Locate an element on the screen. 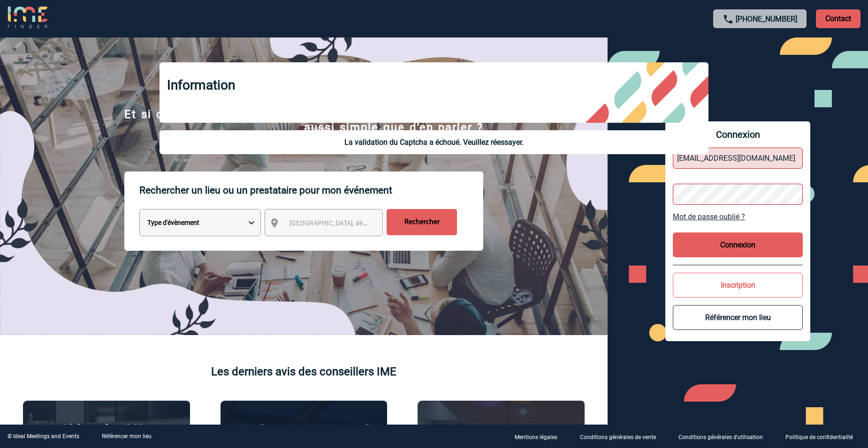 This screenshot has width=868, height=448. p: Conditions générales de vente is located at coordinates (619, 437).